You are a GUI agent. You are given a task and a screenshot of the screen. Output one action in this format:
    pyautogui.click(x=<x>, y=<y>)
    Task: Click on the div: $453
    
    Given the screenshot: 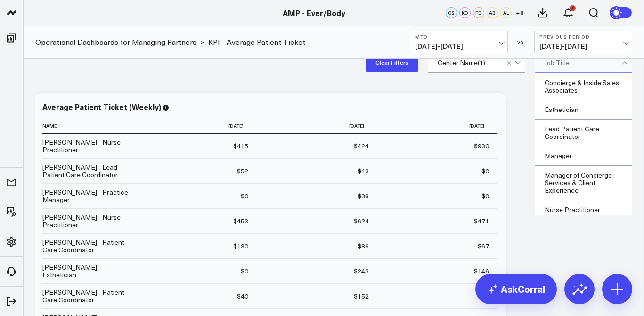 What is the action you would take?
    pyautogui.click(x=241, y=221)
    